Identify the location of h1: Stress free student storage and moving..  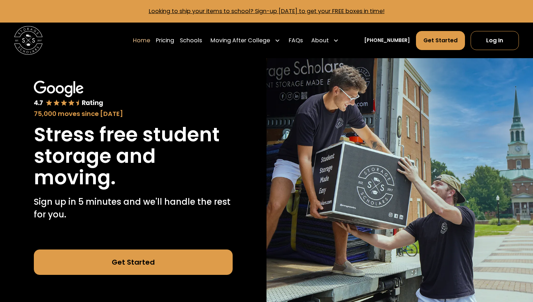
(133, 156).